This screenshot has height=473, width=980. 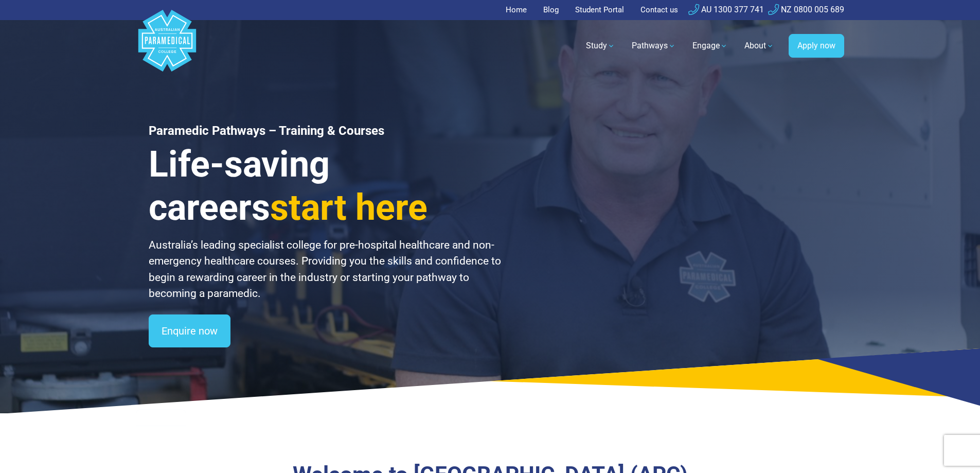 What do you see at coordinates (817, 46) in the screenshot?
I see `a: Apply now` at bounding box center [817, 46].